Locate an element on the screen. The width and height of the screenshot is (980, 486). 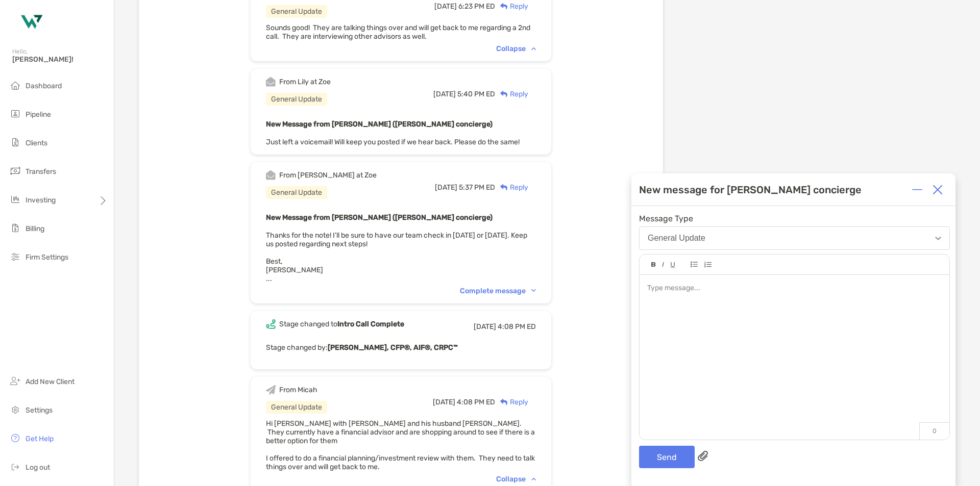
img: Open dropdown arrow is located at coordinates (938, 238).